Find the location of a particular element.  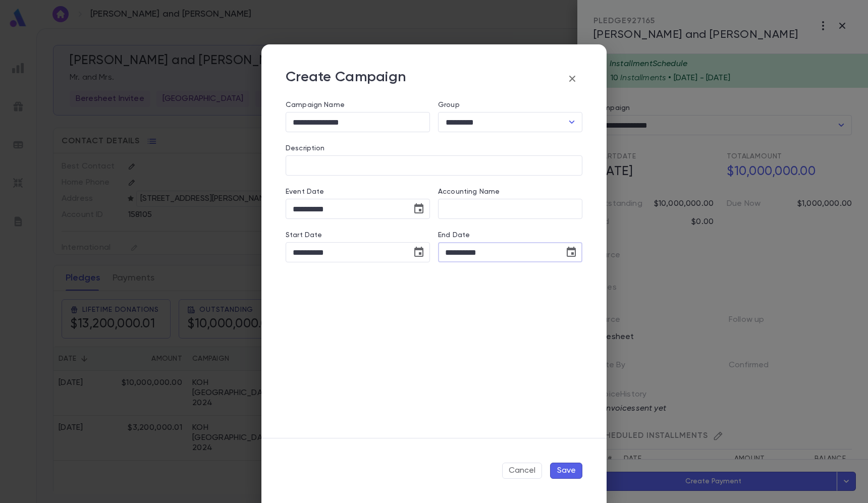

label: End Date is located at coordinates (510, 236).